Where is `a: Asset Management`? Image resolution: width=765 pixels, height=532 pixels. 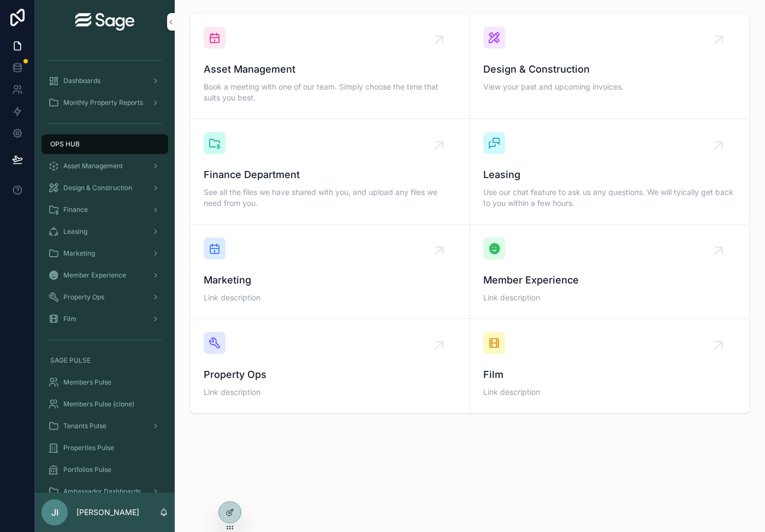 a: Asset Management is located at coordinates (105, 166).